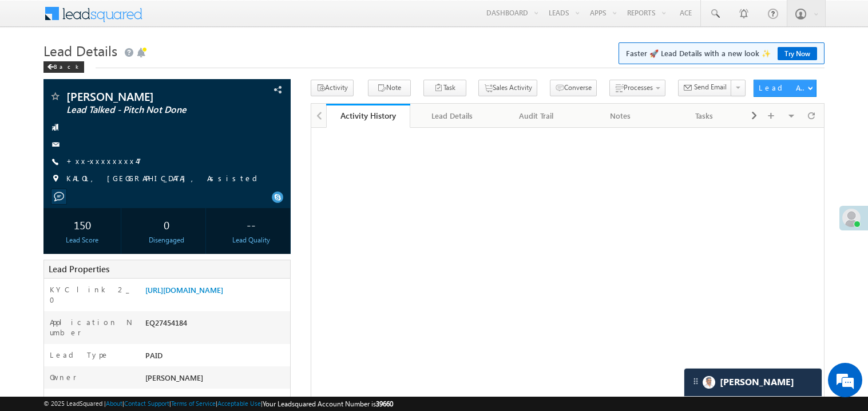  I want to click on a: About, so click(114, 403).